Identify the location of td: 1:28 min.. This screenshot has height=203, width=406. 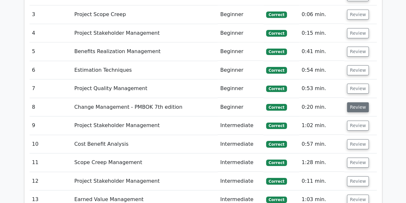
(322, 162).